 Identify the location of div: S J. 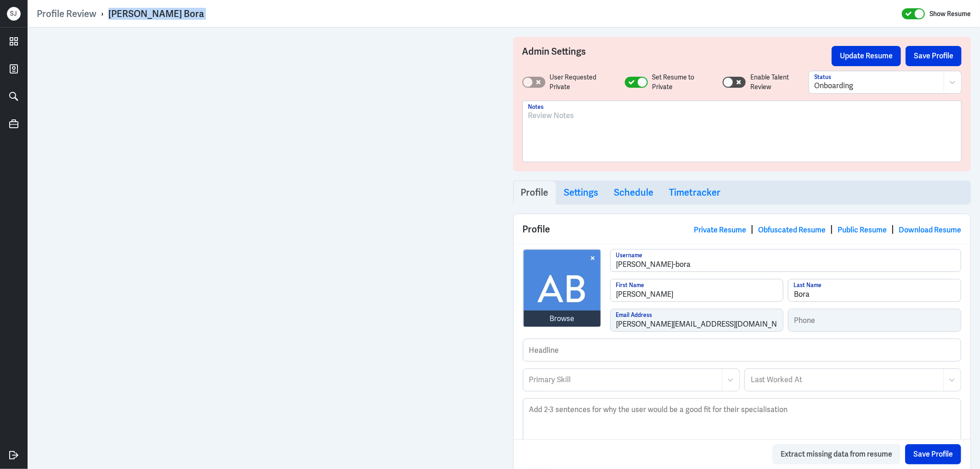
(14, 14).